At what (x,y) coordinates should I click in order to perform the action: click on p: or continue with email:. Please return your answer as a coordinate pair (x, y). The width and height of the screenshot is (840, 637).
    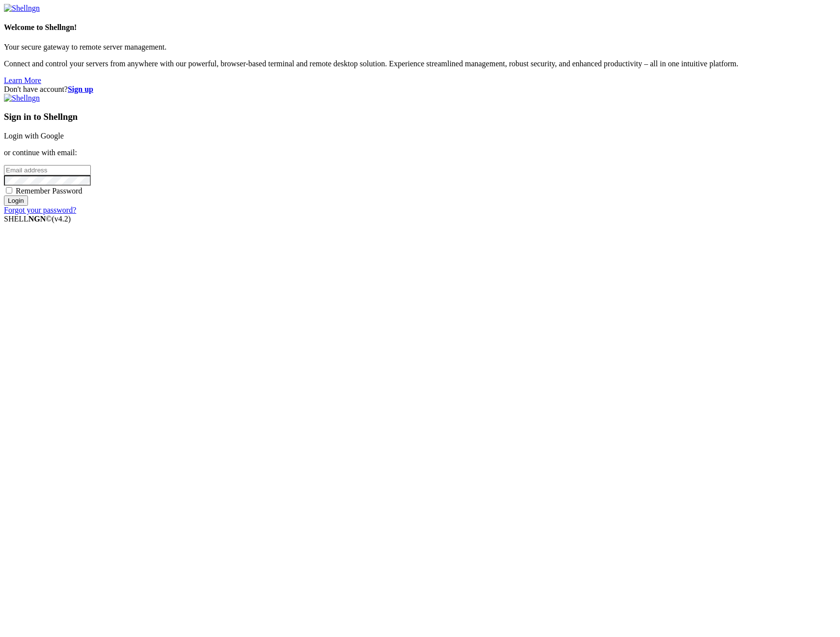
    Looking at the image, I should click on (420, 153).